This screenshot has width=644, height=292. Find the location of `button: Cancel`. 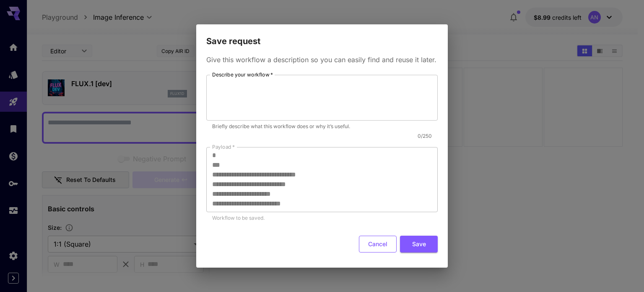

button: Cancel is located at coordinates (378, 244).